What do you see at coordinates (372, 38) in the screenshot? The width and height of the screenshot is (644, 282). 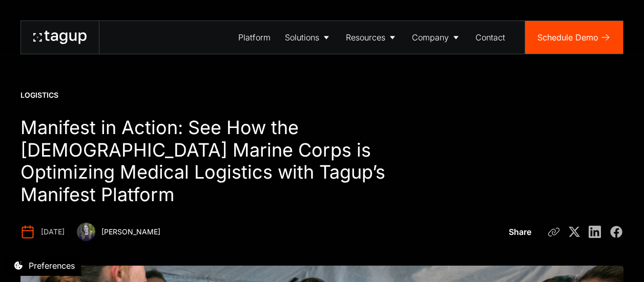 I see `a: Resources` at bounding box center [372, 38].